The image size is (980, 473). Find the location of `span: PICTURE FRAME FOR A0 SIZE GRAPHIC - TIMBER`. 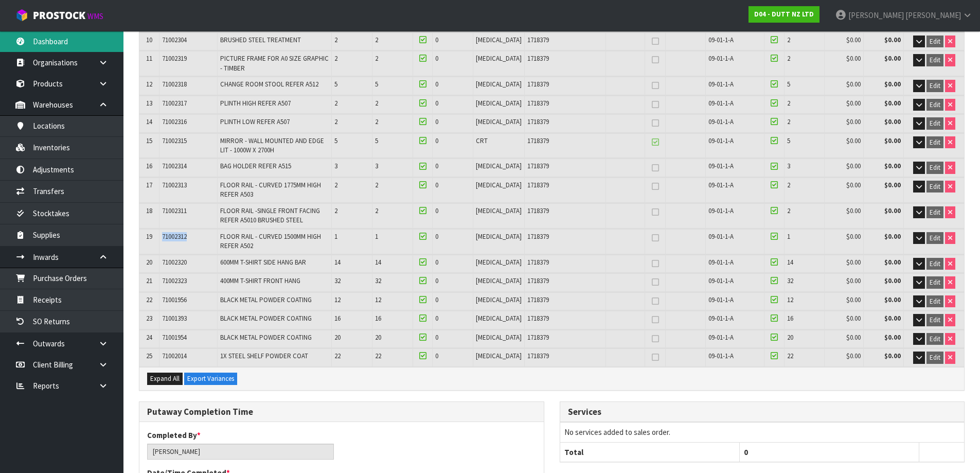

span: PICTURE FRAME FOR A0 SIZE GRAPHIC - TIMBER is located at coordinates (274, 63).